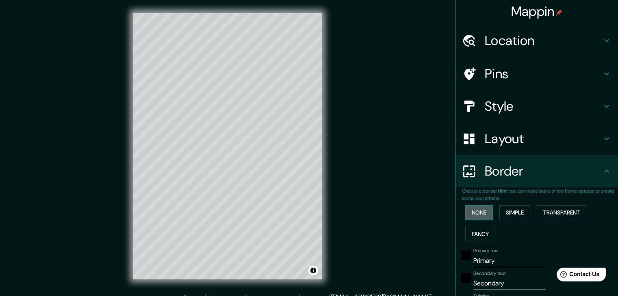 This screenshot has width=618, height=296. Describe the element at coordinates (536, 11) in the screenshot. I see `h4: Mappin` at that location.